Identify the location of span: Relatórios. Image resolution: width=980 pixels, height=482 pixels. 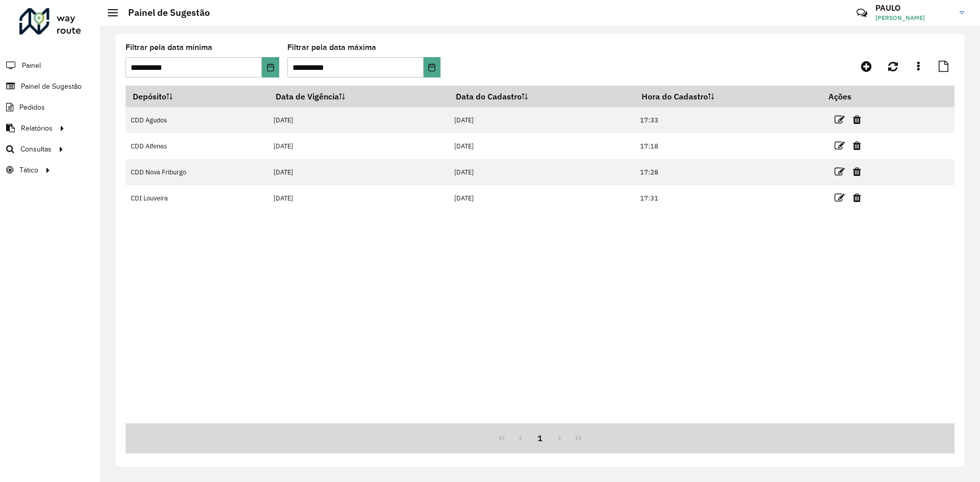
(37, 128).